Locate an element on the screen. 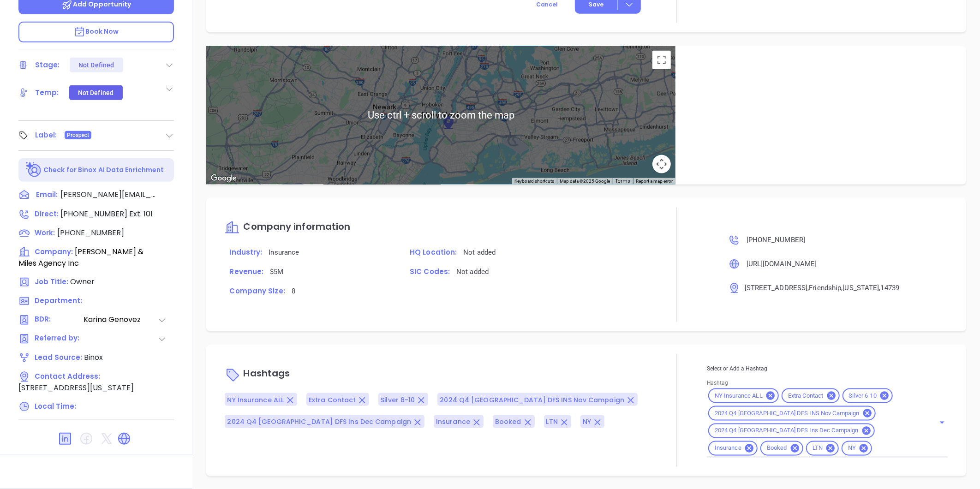  span: Prospect is located at coordinates (78, 135).